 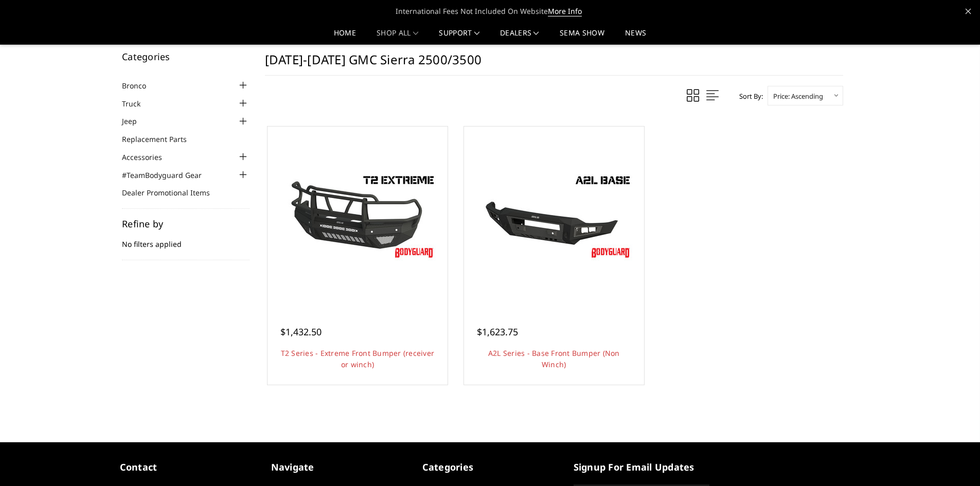 I want to click on a: Truck, so click(x=138, y=104).